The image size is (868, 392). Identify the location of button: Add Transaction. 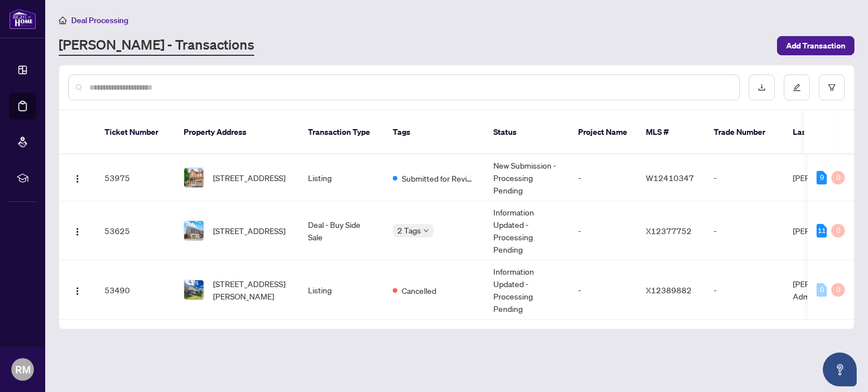
(815, 46).